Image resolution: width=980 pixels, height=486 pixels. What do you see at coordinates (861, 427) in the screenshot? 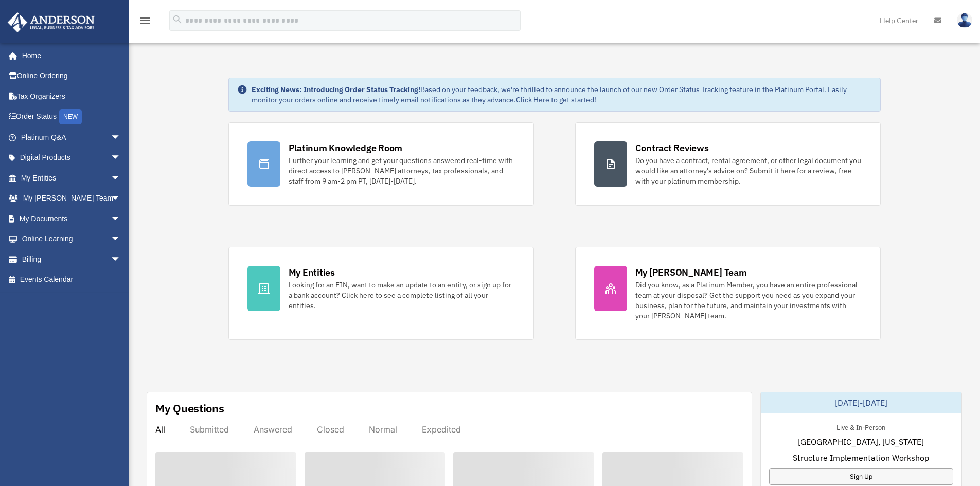
I see `div: Live & In-Person` at bounding box center [861, 427].